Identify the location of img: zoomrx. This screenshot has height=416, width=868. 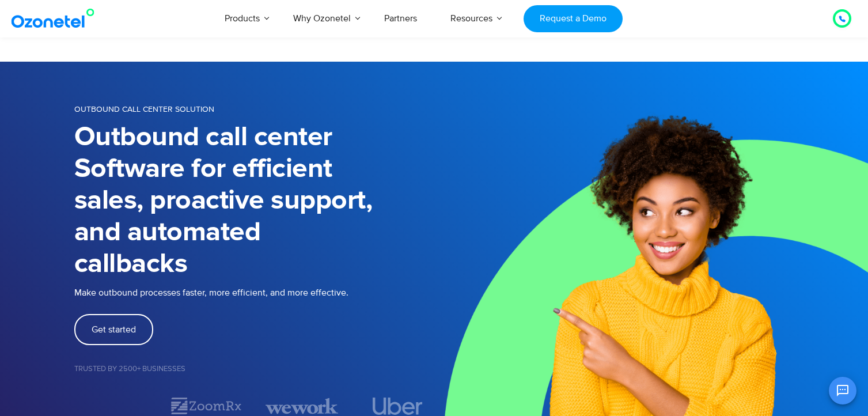
(207, 405).